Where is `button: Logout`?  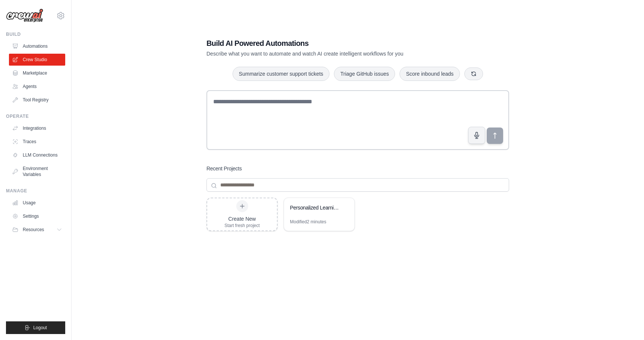
button: Logout is located at coordinates (35, 328).